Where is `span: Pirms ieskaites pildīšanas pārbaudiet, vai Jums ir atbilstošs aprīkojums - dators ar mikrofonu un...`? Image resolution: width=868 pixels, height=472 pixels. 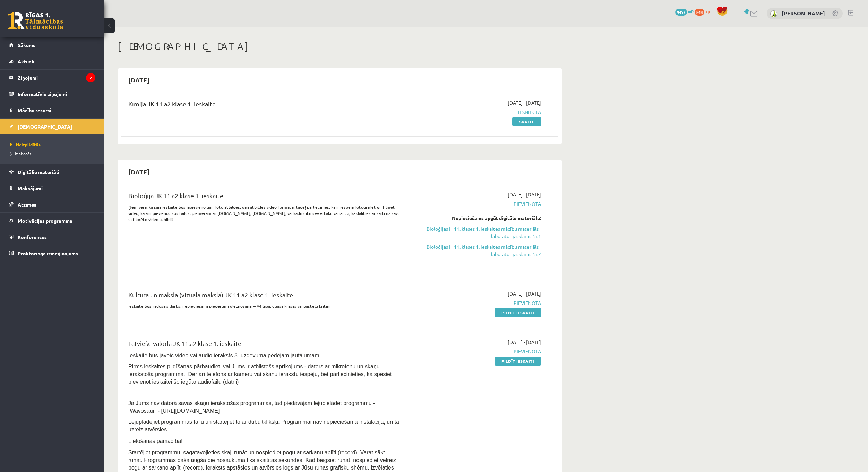 span: Pirms ieskaites pildīšanas pārbaudiet, vai Jums ir atbilstošs aprīkojums - dators ar mikrofonu un... is located at coordinates (260, 374).